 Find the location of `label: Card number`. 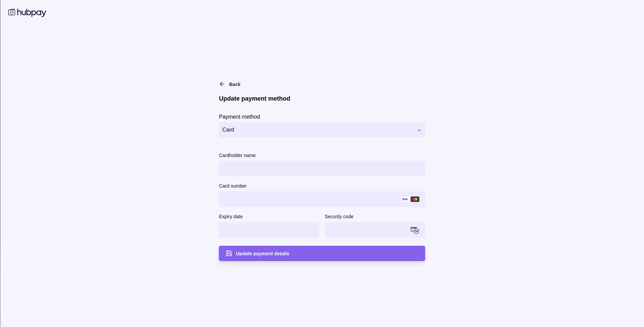

label: Card number is located at coordinates (233, 186).